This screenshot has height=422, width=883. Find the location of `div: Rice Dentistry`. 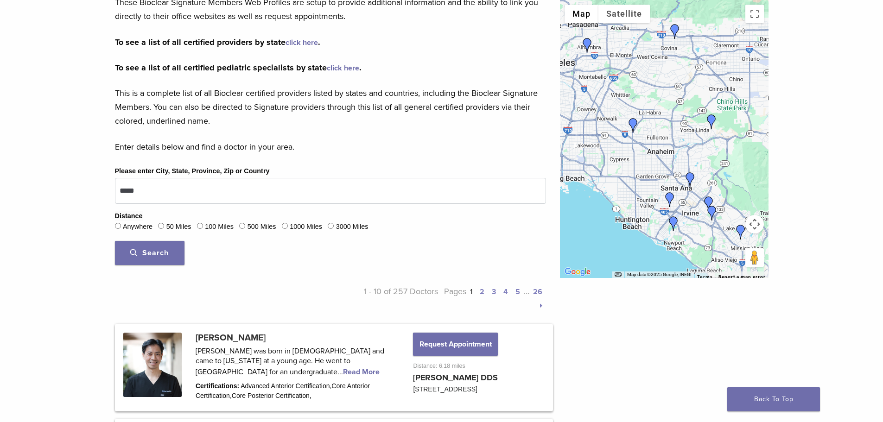

div: Rice Dentistry is located at coordinates (712, 213).